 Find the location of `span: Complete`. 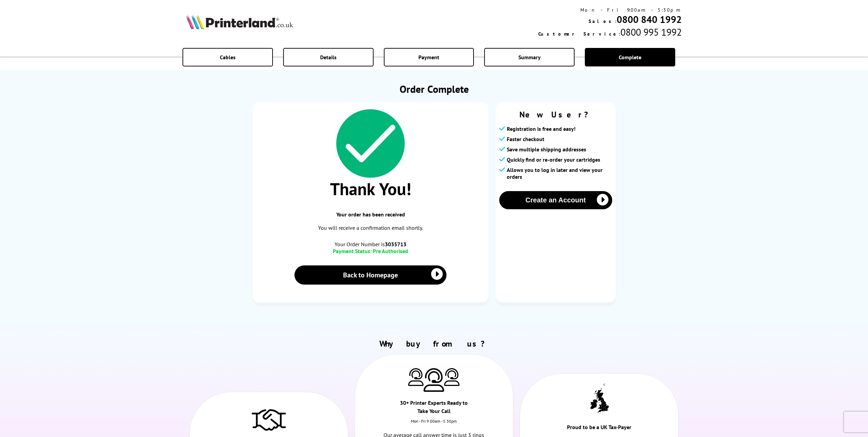

span: Complete is located at coordinates (630, 57).